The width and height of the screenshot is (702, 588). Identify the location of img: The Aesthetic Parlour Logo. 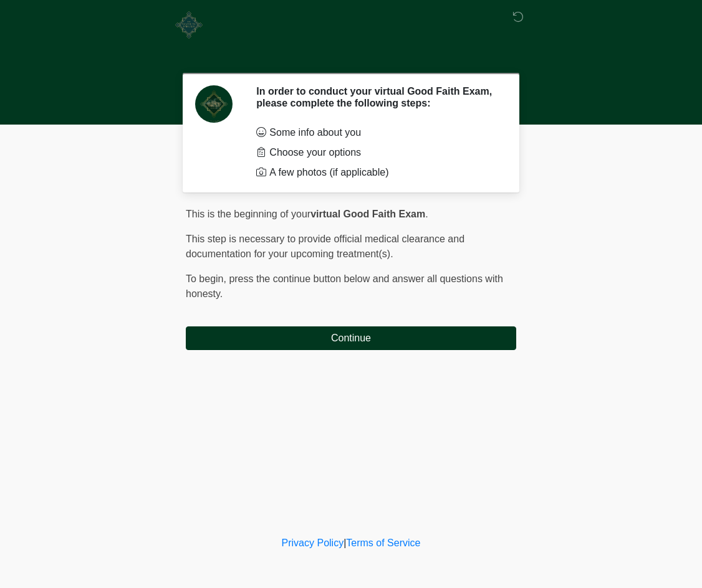
(189, 25).